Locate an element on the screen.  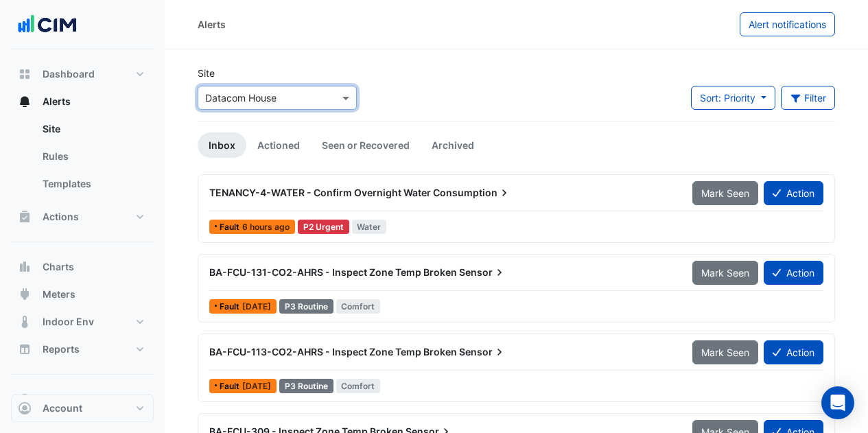
app-icon: Reports is located at coordinates (25, 350).